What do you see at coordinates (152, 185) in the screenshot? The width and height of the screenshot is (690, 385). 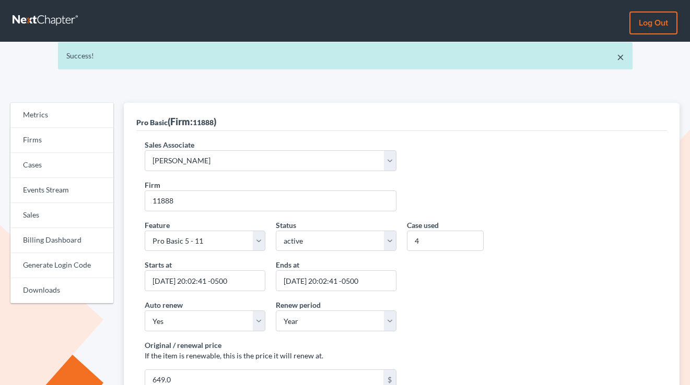 I see `label: Firm` at bounding box center [152, 185].